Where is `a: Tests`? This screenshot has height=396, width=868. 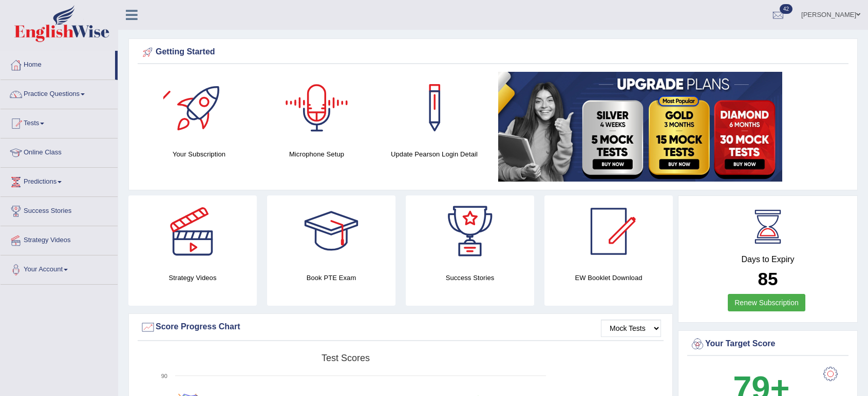
a: Tests is located at coordinates (59, 122).